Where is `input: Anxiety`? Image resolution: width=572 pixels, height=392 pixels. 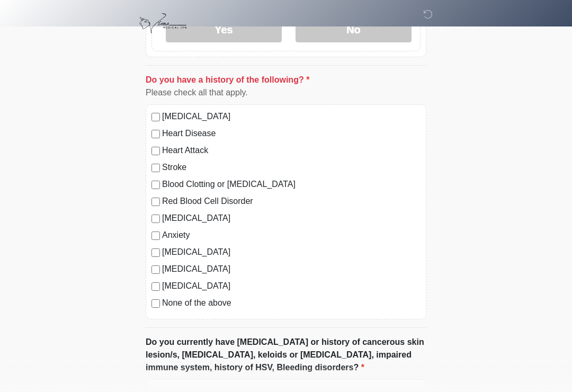
input: Anxiety is located at coordinates (156, 236).